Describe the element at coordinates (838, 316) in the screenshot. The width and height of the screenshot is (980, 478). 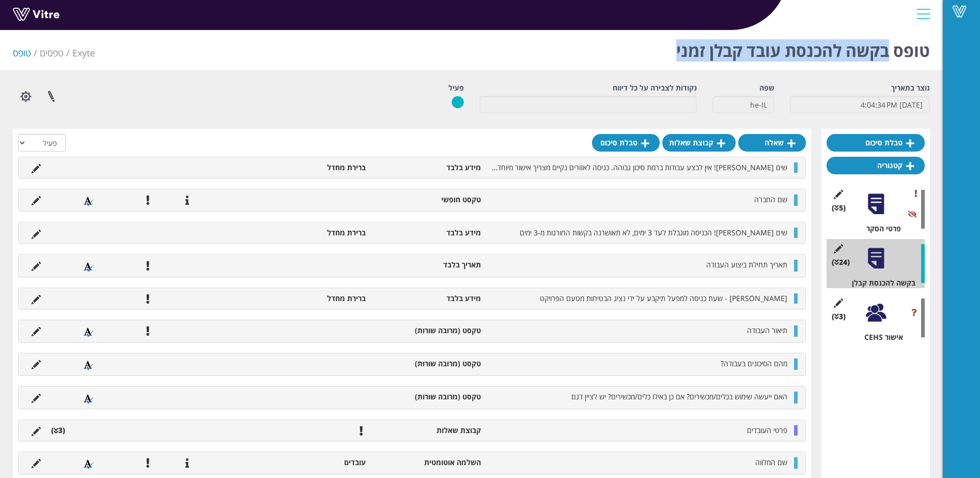
I see `span: (3 )` at that location.